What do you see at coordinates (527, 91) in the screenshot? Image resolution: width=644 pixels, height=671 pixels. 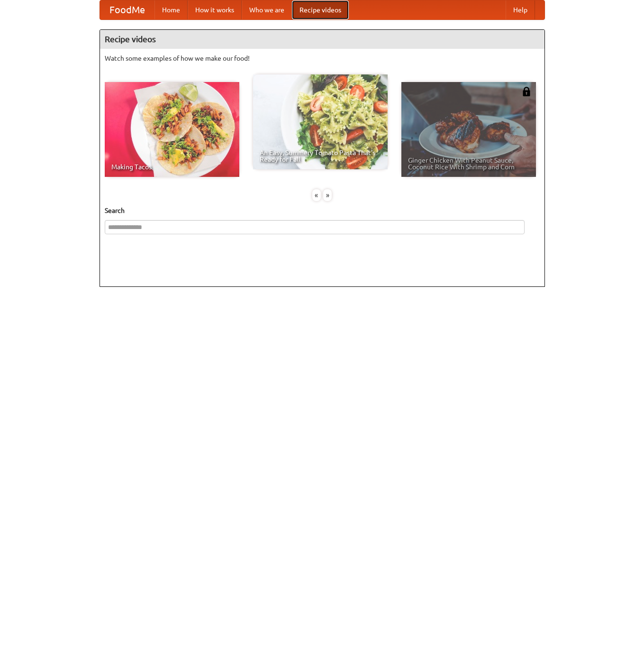 I see `img: 483408.png` at bounding box center [527, 91].